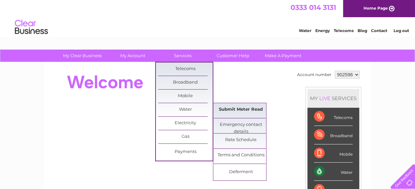  I want to click on a: Terms and Conditions, so click(241, 155).